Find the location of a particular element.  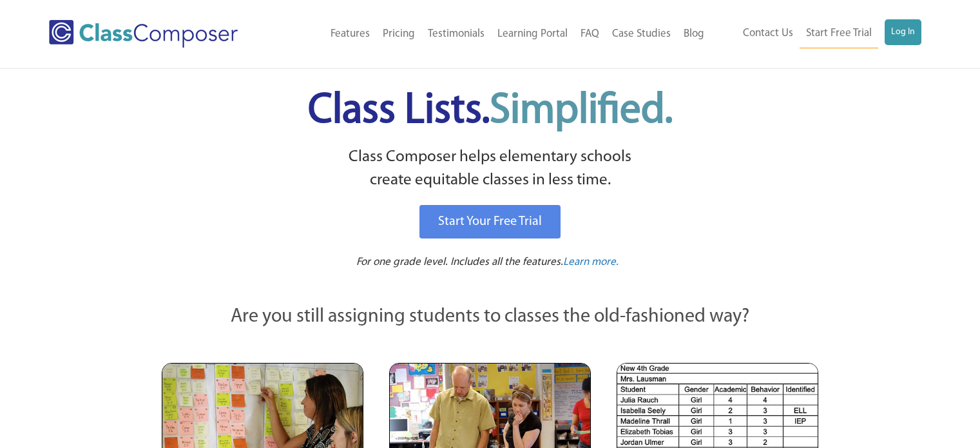

a: Features is located at coordinates (350, 34).